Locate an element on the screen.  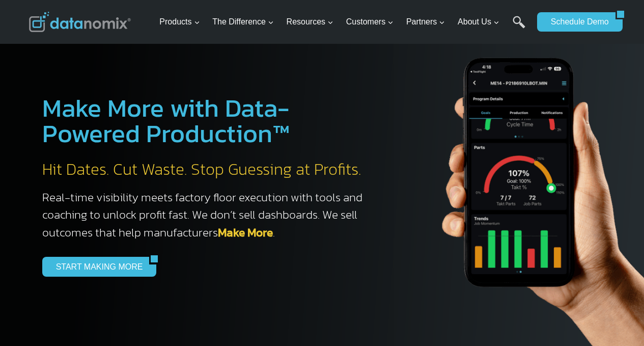
span: Products is located at coordinates (179, 22).